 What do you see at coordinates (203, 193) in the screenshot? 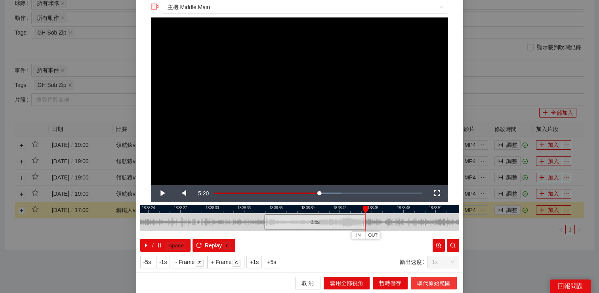
I see `span: 5:20` at bounding box center [203, 193].